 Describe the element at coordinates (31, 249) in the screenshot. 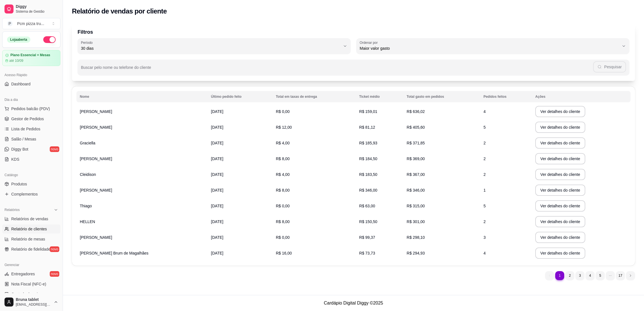

I see `a: Relatório de fidelidadenovo` at that location.